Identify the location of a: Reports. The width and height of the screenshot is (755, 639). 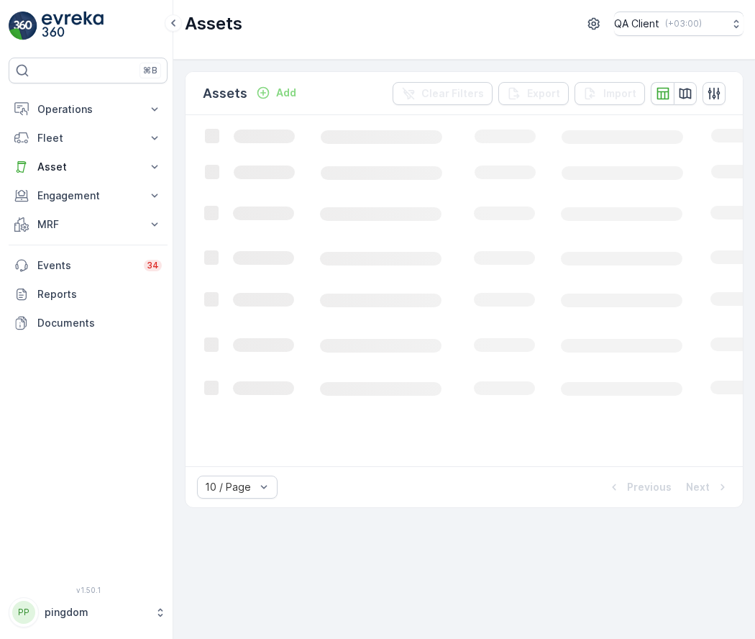
(88, 294).